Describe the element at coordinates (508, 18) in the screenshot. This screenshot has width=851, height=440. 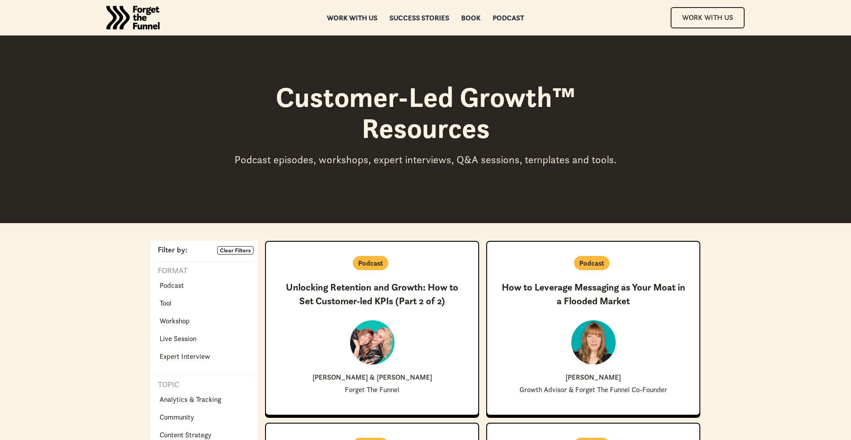
I see `div: Podcast` at that location.